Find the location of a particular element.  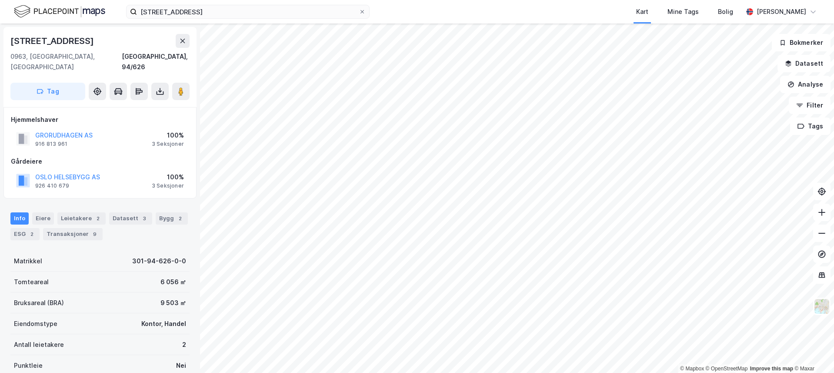

div: Leietakere is located at coordinates (81, 218).